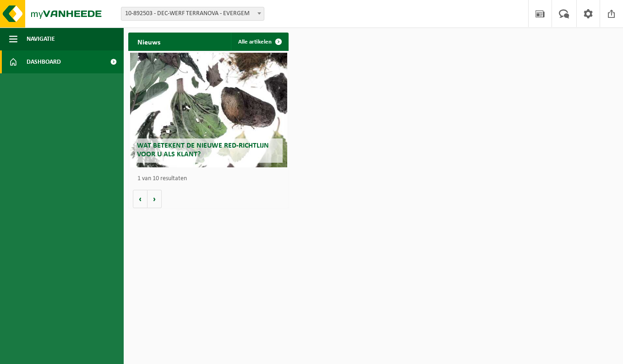 This screenshot has width=623, height=364. I want to click on span: Dashboard, so click(44, 62).